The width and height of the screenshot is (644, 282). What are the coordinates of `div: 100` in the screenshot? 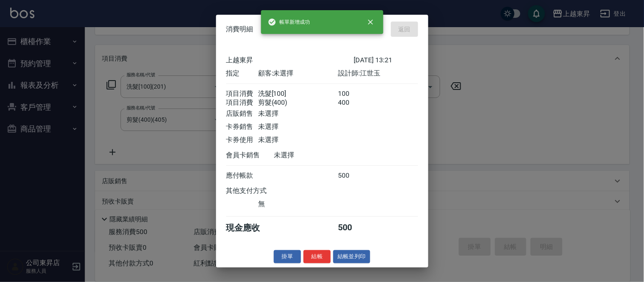 It's located at (353, 94).